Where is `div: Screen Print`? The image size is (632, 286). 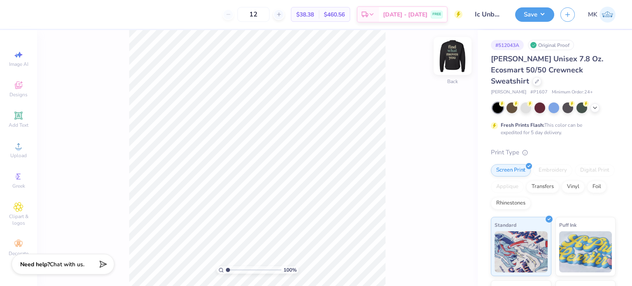
div: Screen Print is located at coordinates (511, 170).